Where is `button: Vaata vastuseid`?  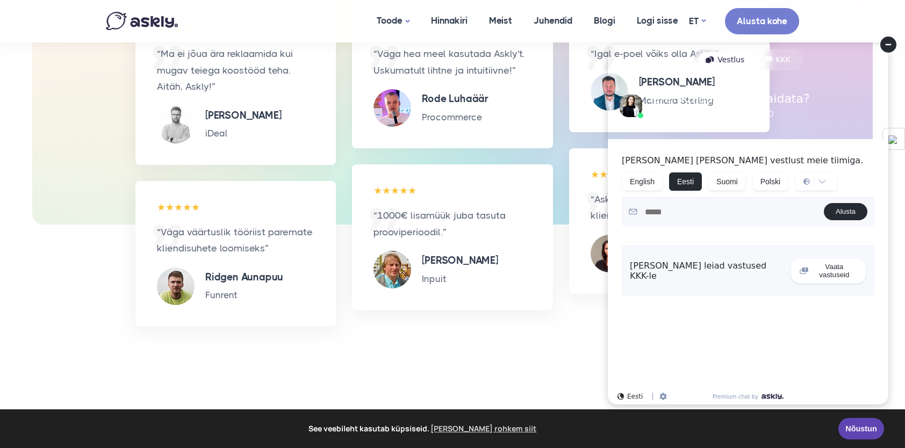
button: Vaata vastuseid is located at coordinates (229, 235).